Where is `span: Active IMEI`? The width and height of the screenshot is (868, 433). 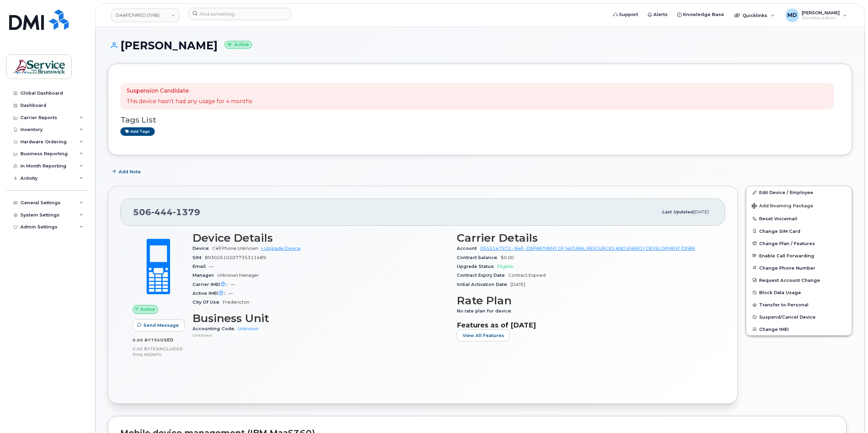 span: Active IMEI is located at coordinates (210, 294).